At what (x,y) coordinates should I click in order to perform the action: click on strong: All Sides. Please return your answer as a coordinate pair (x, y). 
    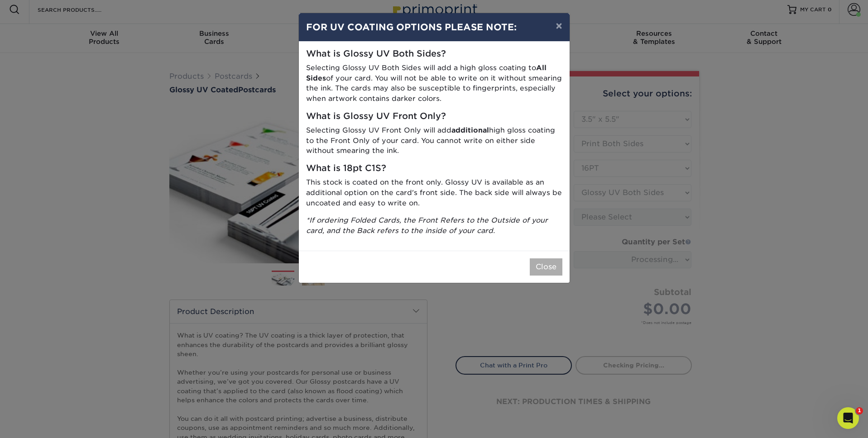
    Looking at the image, I should click on (426, 73).